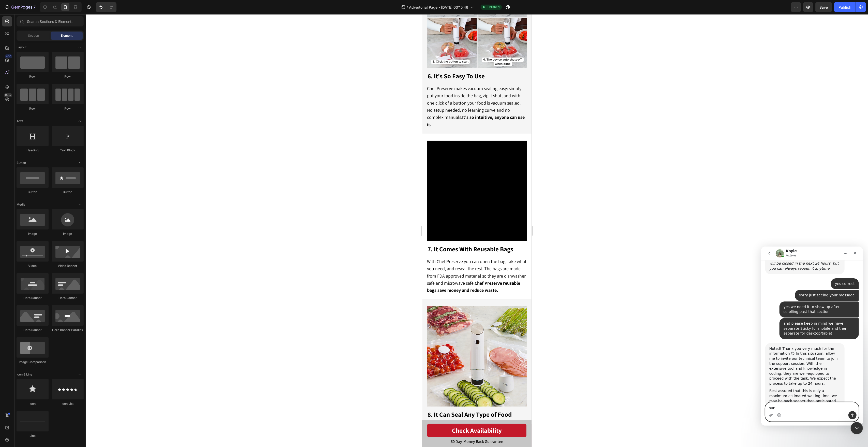 This screenshot has width=868, height=447. I want to click on img: Untitled_design_-_2025-09-23T002912.241.png, so click(55, 342).